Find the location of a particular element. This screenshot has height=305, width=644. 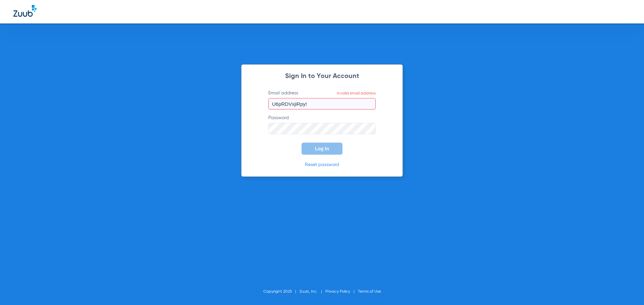

a: Reset password is located at coordinates (322, 165).